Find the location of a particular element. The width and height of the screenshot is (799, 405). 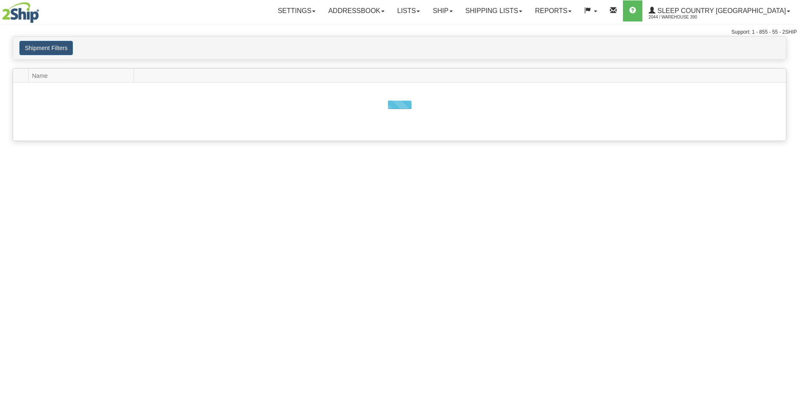

span: 2044 / Warehouse 390 is located at coordinates (680, 17).